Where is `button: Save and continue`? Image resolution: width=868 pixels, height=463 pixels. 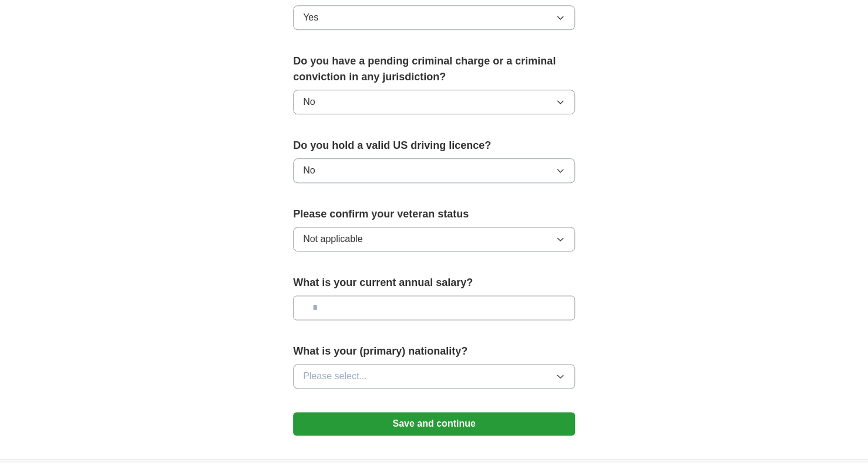 button: Save and continue is located at coordinates (434, 424).